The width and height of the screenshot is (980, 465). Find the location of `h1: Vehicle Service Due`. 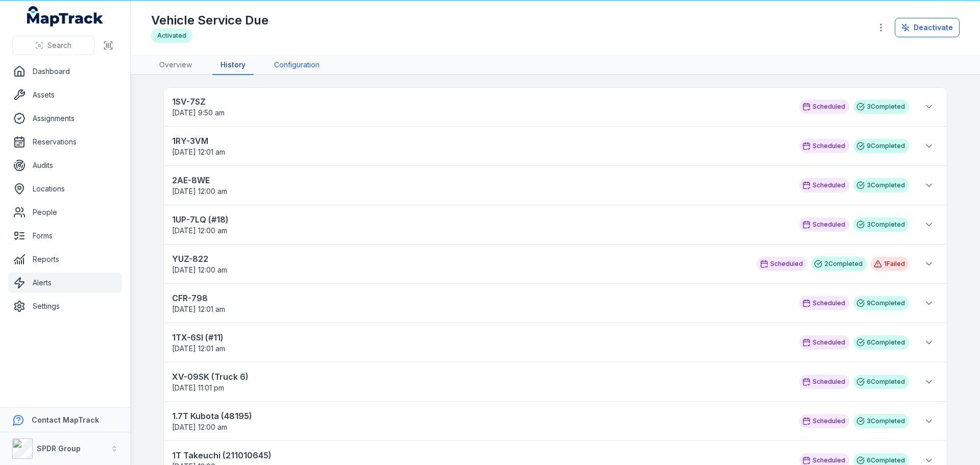

h1: Vehicle Service Due is located at coordinates (210, 20).